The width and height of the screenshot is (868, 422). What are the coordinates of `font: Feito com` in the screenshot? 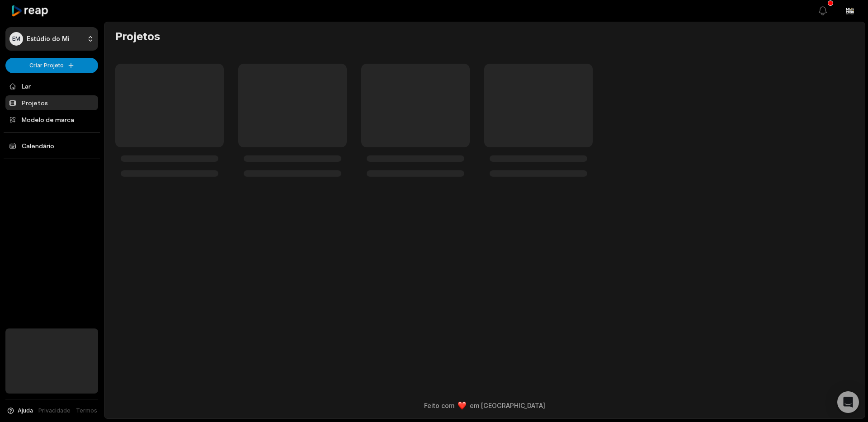 It's located at (439, 405).